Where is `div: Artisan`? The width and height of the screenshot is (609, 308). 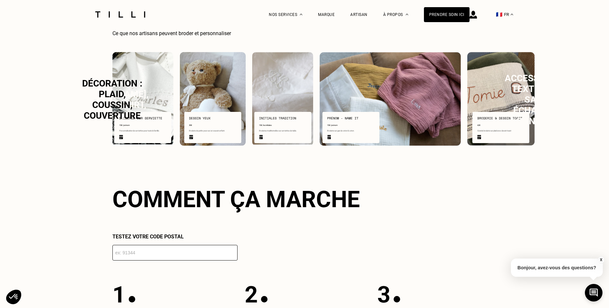 div: Artisan is located at coordinates (359, 15).